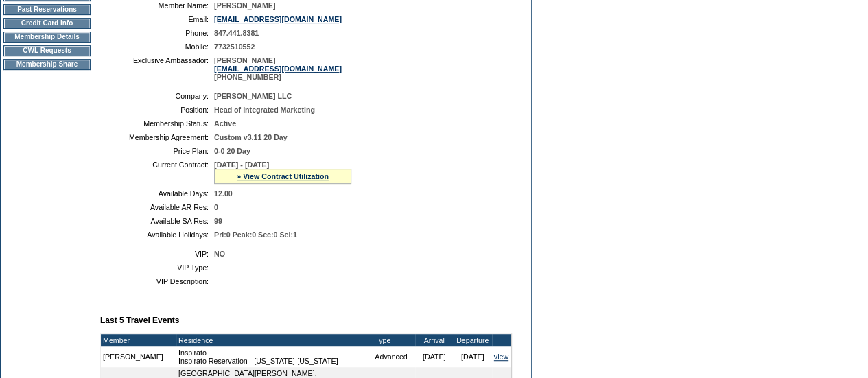  What do you see at coordinates (157, 47) in the screenshot?
I see `td: Mobile:` at bounding box center [157, 47].